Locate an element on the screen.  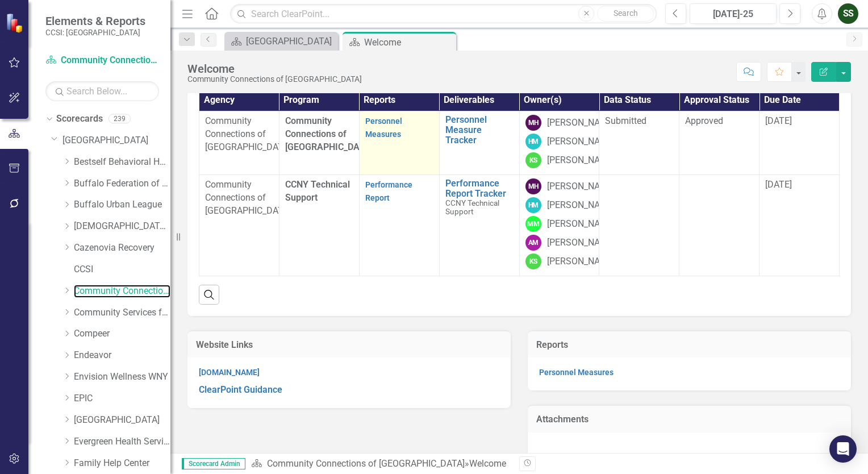
input: Search ClearPoint... is located at coordinates (444, 14).